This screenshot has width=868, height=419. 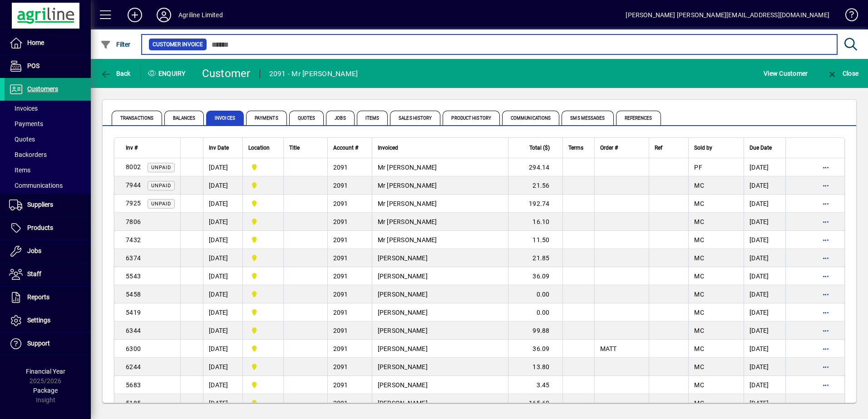 I want to click on span: Invoiced, so click(x=388, y=148).